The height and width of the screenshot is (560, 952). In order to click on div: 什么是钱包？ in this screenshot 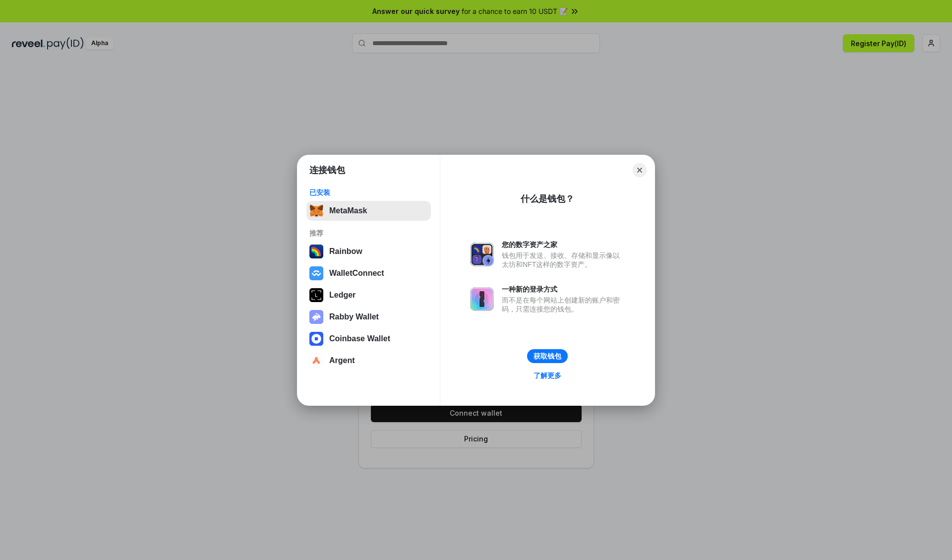, I will do `click(547, 199)`.